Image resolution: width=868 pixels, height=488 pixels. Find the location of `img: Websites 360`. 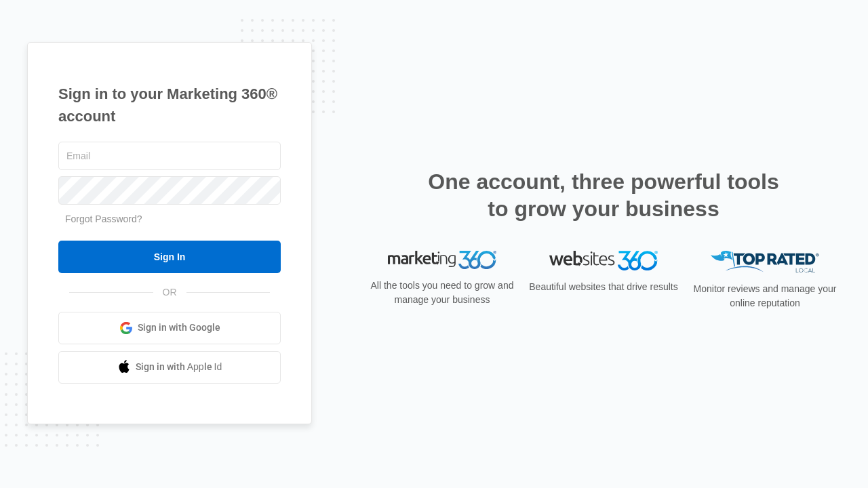

img: Websites 360 is located at coordinates (603, 260).